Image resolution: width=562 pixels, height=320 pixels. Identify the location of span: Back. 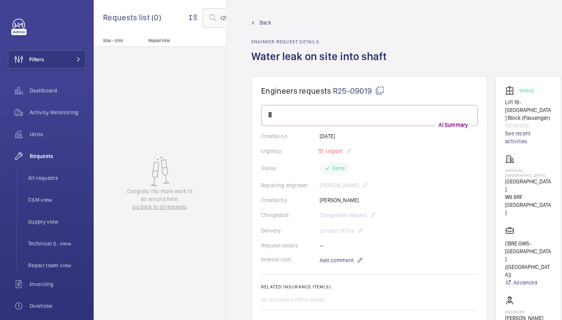
(265, 23).